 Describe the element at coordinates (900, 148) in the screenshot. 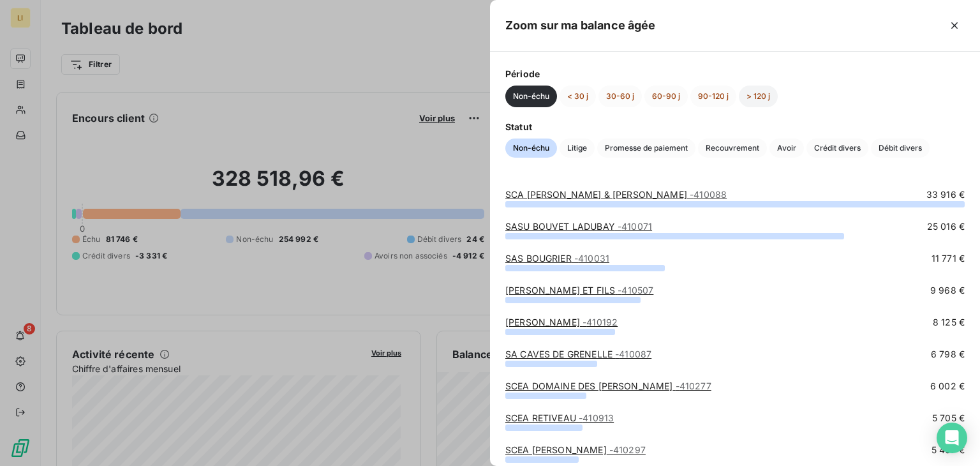

I see `button: Débit divers` at that location.